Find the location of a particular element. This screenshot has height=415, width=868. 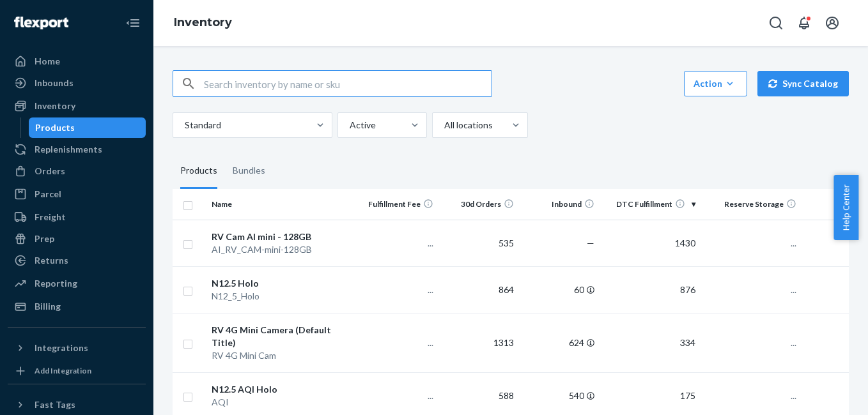

a: Home is located at coordinates (77, 61).